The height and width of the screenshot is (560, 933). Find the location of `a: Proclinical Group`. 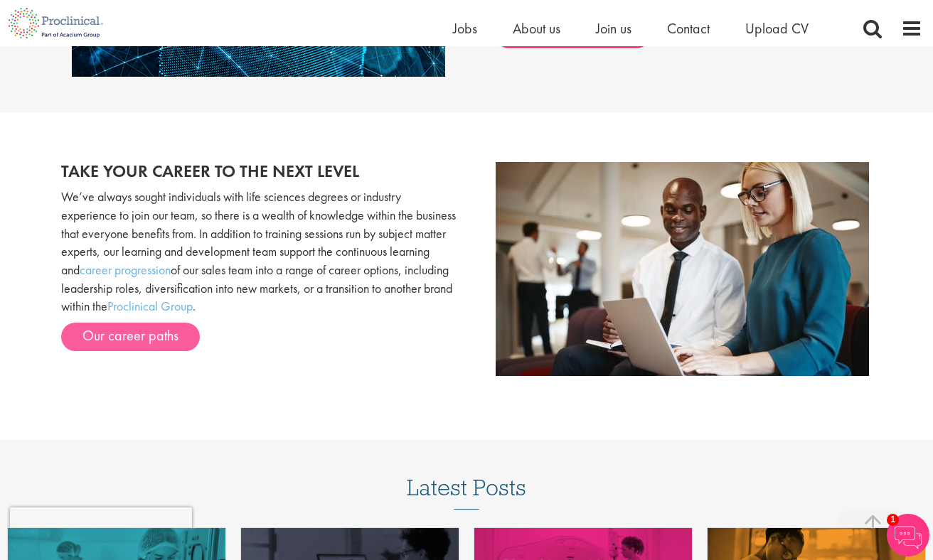

a: Proclinical Group is located at coordinates (150, 306).